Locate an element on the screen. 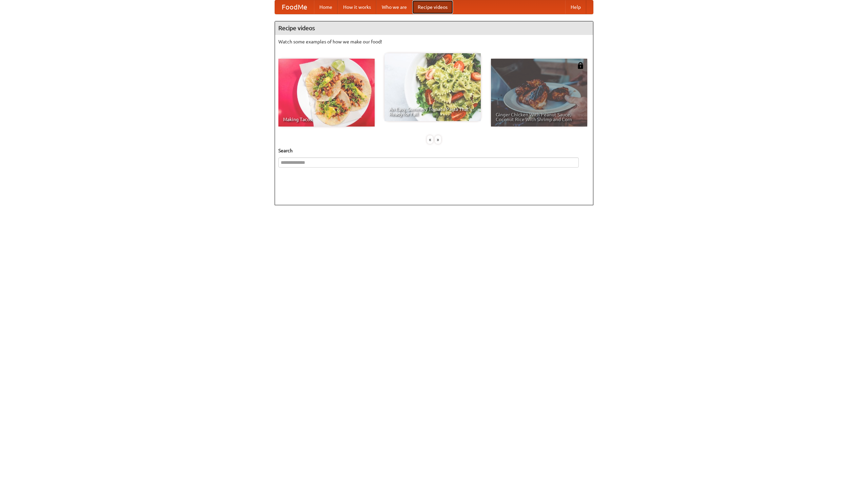 The image size is (868, 480). h4: Recipe videos is located at coordinates (434, 29).